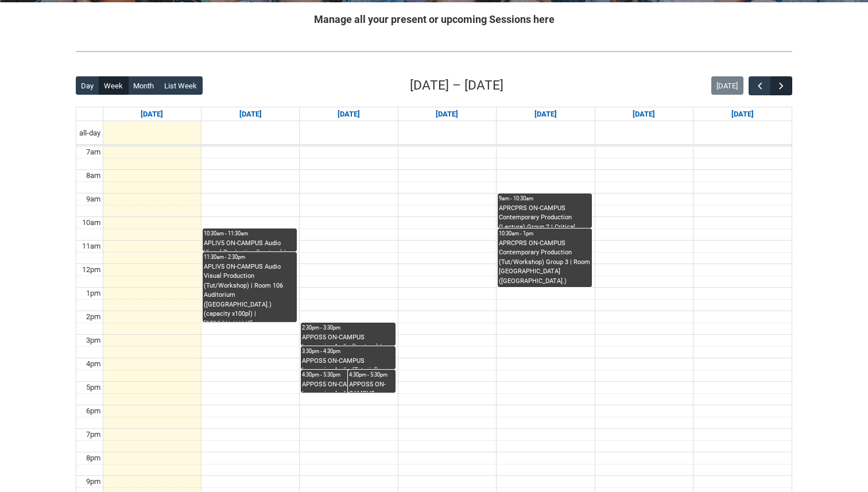 The height and width of the screenshot is (492, 868). I want to click on div: 9am, so click(93, 199).